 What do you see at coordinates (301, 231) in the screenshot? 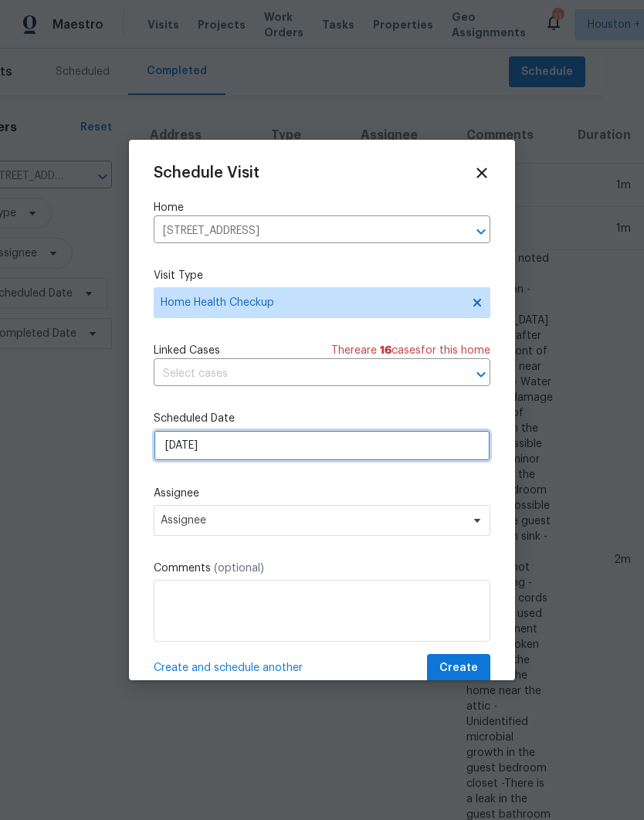
I see `input: Enter in an address` at bounding box center [301, 231].